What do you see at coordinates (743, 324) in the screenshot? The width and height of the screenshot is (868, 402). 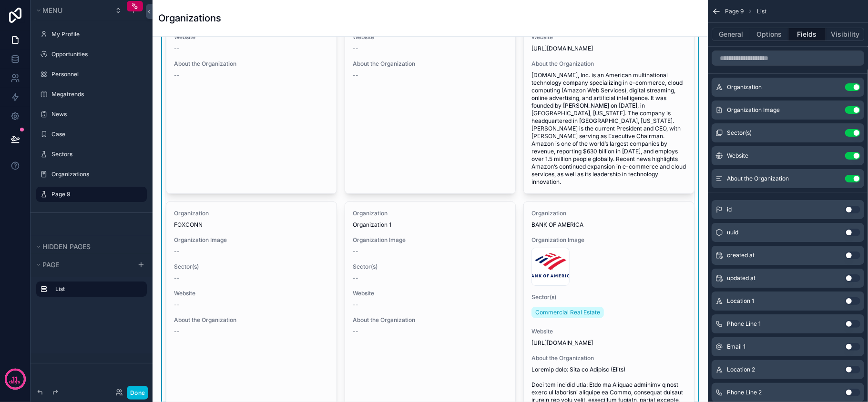 I see `span: Phone Line 1` at bounding box center [743, 324].